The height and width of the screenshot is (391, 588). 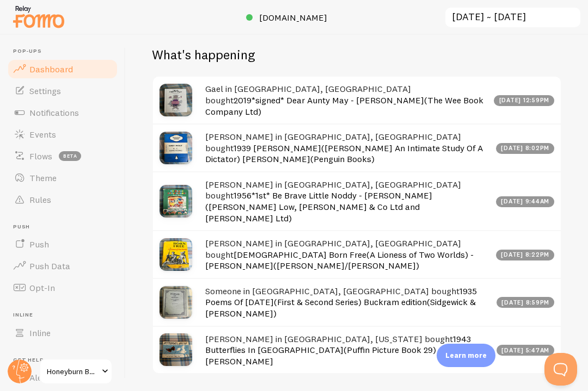 What do you see at coordinates (63, 178) in the screenshot?
I see `a: Theme` at bounding box center [63, 178].